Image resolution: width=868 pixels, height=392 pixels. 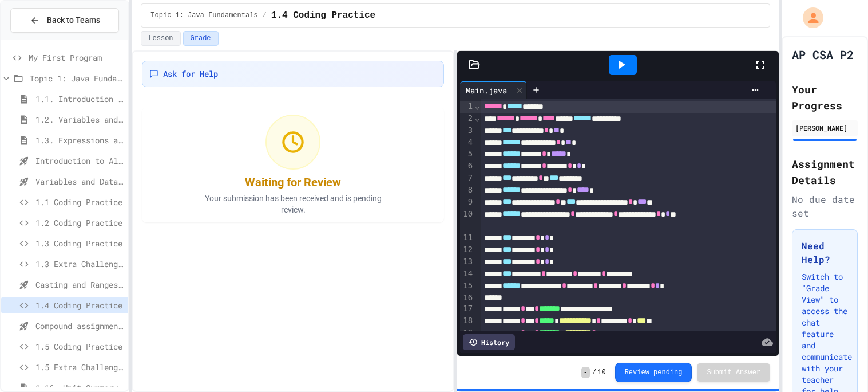 What do you see at coordinates (467, 190) in the screenshot?
I see `div: 8` at bounding box center [467, 190].